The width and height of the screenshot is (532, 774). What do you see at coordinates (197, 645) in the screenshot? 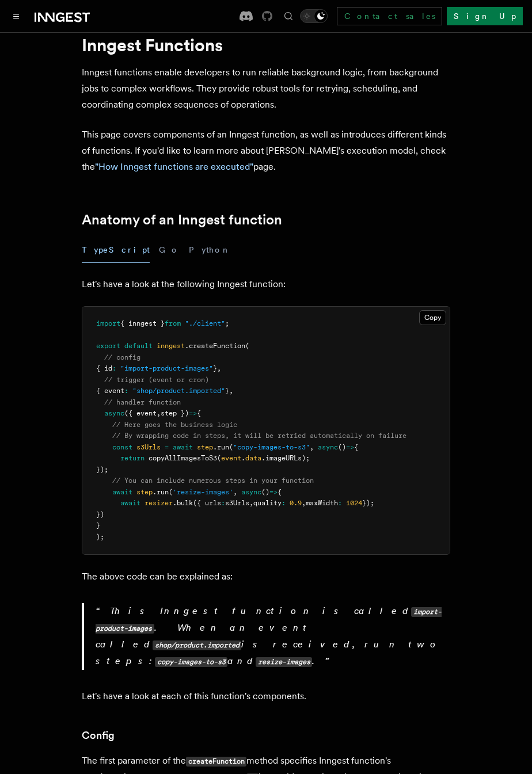
I see `code: shop/product.imported` at bounding box center [197, 645].